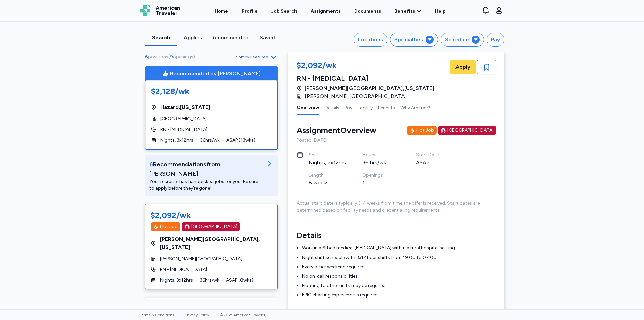 Image resolution: width=644 pixels, height=320 pixels. Describe the element at coordinates (387, 107) in the screenshot. I see `button: Benefits` at that location.